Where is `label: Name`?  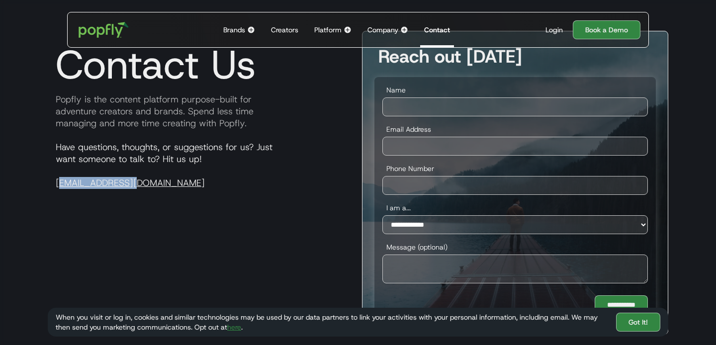
label: Name is located at coordinates (515, 90).